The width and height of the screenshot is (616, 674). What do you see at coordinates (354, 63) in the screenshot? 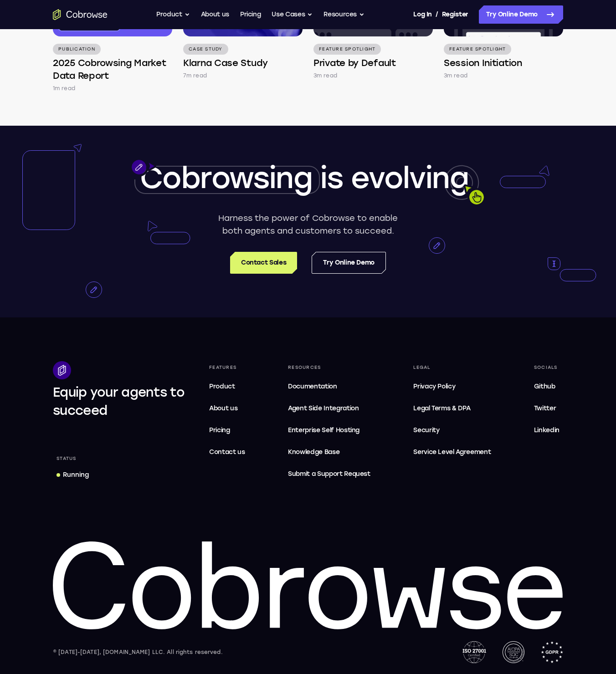
I see `h4: Private by Default` at bounding box center [354, 63].